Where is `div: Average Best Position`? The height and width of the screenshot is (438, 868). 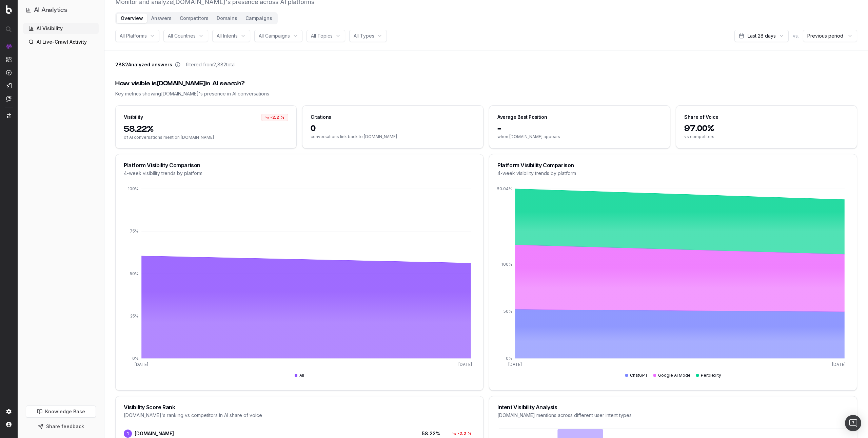 div: Average Best Position is located at coordinates (522, 117).